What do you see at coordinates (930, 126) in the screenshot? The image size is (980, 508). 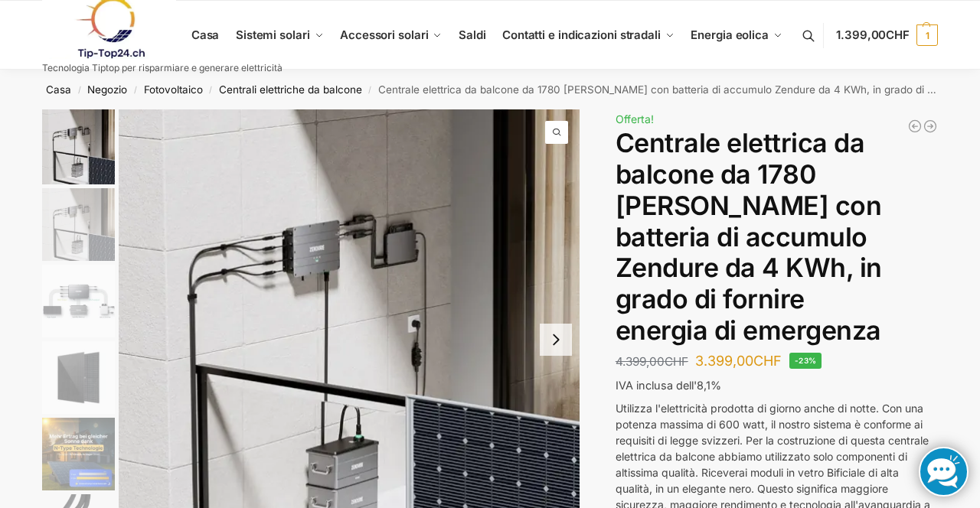 I see `a: Centrale elettrica da balcone 900/600 Watt bifacciale vetro/vetro` at bounding box center [930, 126].